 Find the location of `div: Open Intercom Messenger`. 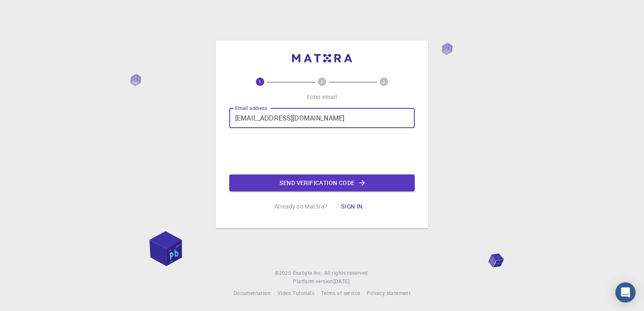

div: Open Intercom Messenger is located at coordinates (626, 293).